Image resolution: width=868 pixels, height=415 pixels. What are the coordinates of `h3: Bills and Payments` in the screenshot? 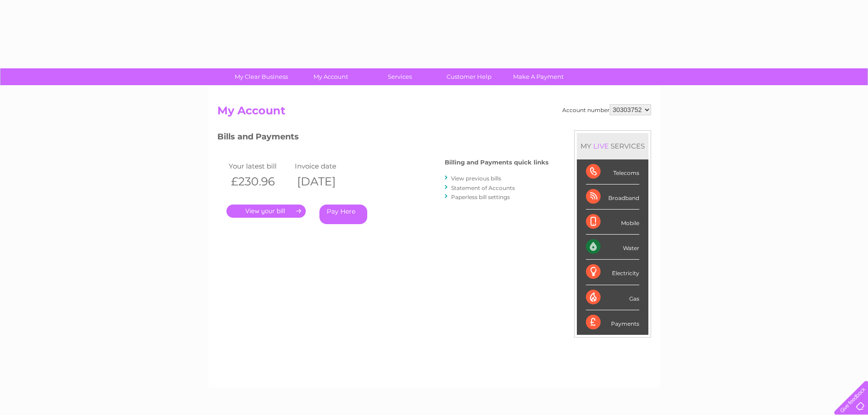 It's located at (383, 138).